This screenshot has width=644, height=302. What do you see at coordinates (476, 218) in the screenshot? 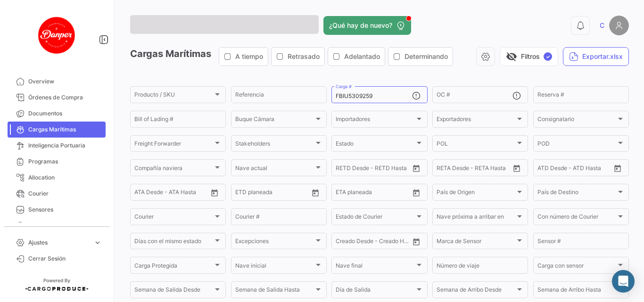
I see `span: Nave próxima a arribar en` at bounding box center [476, 218].